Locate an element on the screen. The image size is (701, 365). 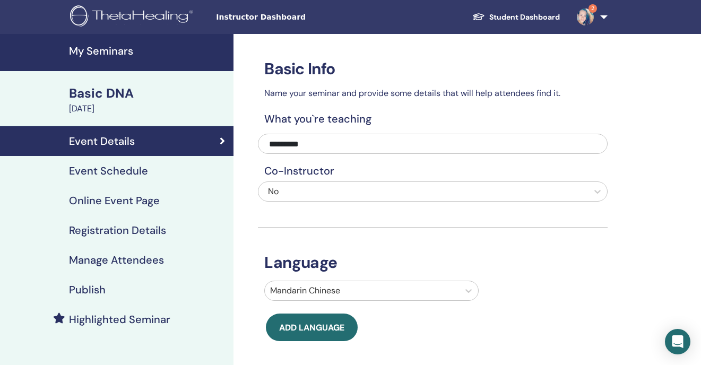
span: Instructor Dashboard is located at coordinates (296, 17).